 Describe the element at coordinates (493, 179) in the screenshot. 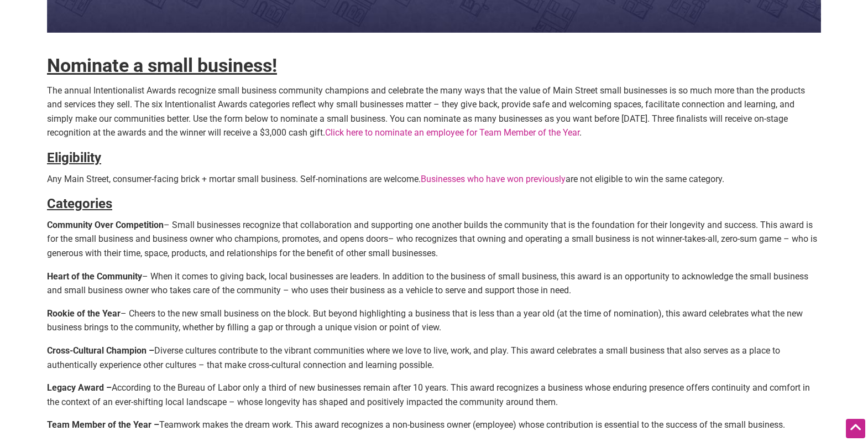

I see `a: Businesses who have won previously` at that location.